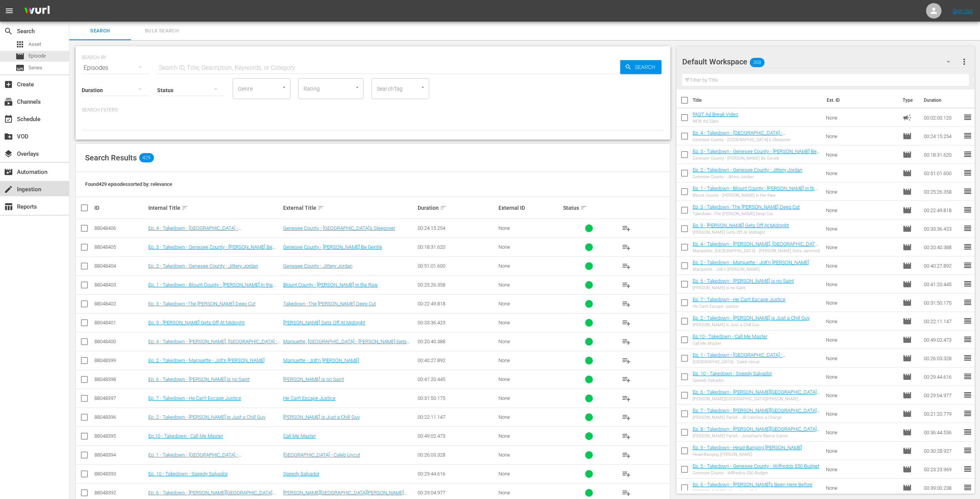  I want to click on td: 00:21:20.779, so click(942, 414).